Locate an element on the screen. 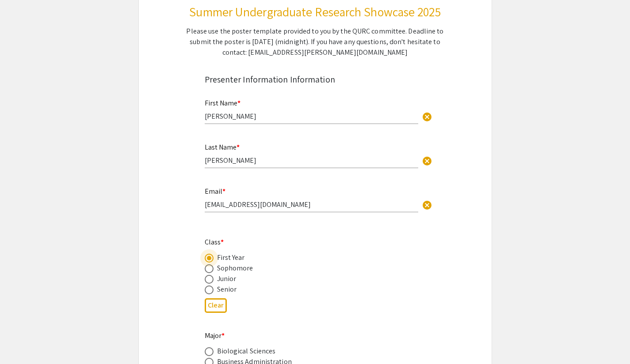 The width and height of the screenshot is (630, 364). div: Biological Sciences is located at coordinates (246, 351).